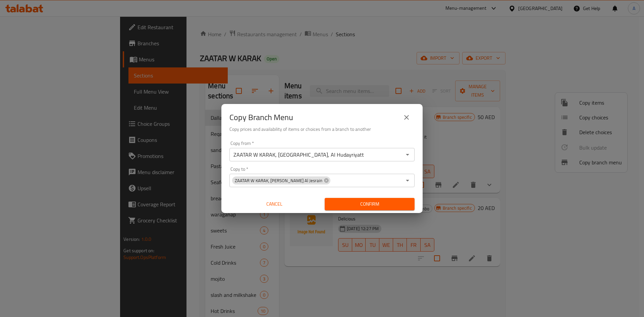 The image size is (644, 317). What do you see at coordinates (370, 204) in the screenshot?
I see `span: Confirm` at bounding box center [370, 204].